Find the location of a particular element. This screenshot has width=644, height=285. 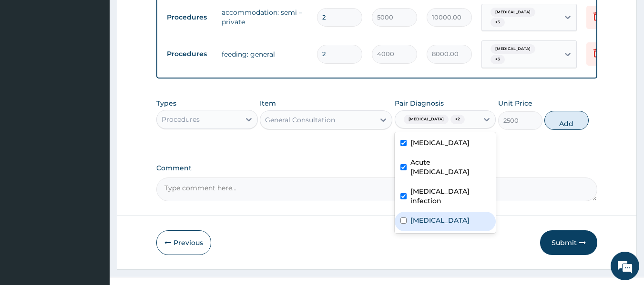

label: Unit Price is located at coordinates (515, 103).